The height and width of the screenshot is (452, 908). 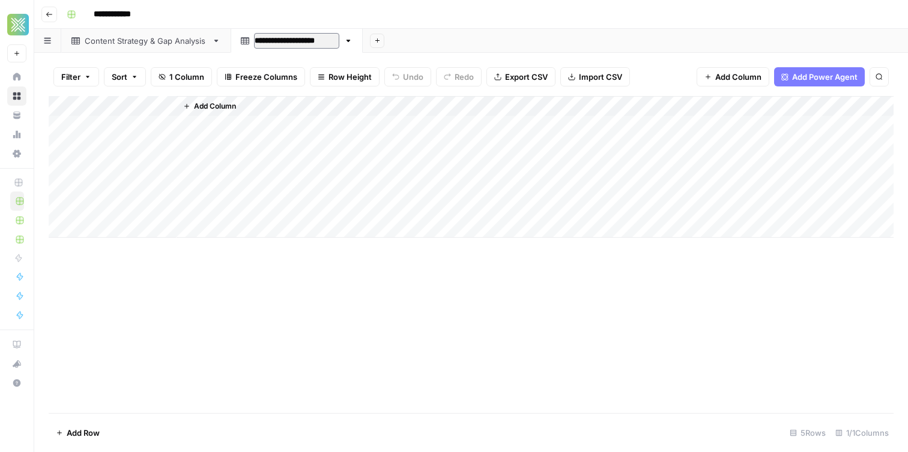 I want to click on a: Settings, so click(x=17, y=154).